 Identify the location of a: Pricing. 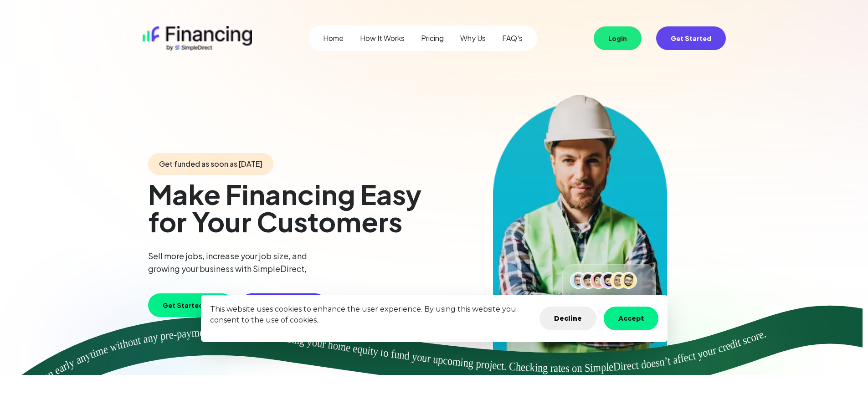
(432, 38).